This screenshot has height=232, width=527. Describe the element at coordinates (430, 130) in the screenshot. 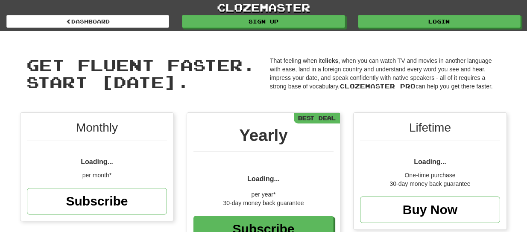

I see `div: Lifetime` at that location.